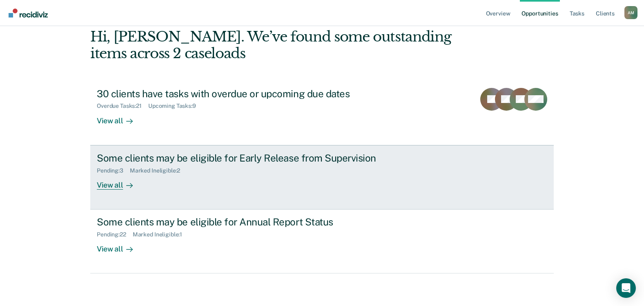 The image size is (644, 306). I want to click on a: 30 clients have tasks with overdue or upcoming due datesOverdue Tasks:21Upcoming Tasks:9View all, so click(322, 113).